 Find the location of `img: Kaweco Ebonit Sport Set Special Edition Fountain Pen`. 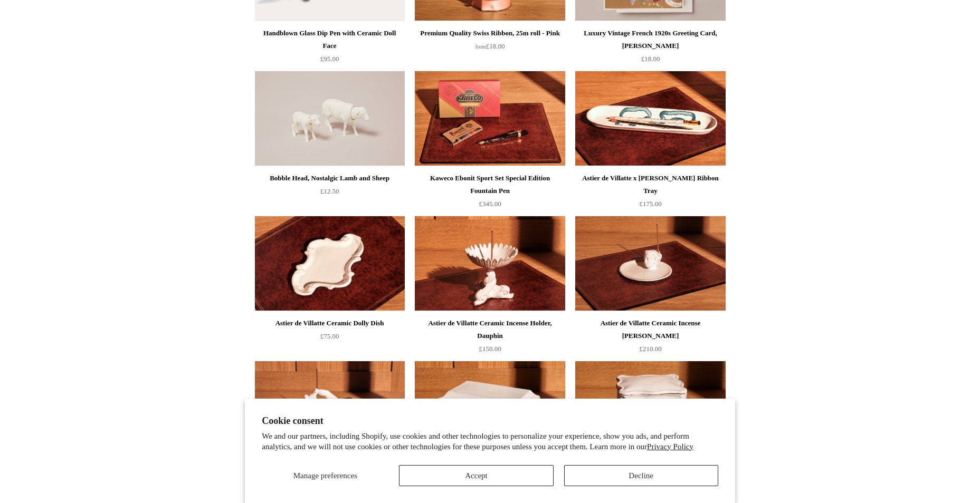

img: Kaweco Ebonit Sport Set Special Edition Fountain Pen is located at coordinates (490, 119).